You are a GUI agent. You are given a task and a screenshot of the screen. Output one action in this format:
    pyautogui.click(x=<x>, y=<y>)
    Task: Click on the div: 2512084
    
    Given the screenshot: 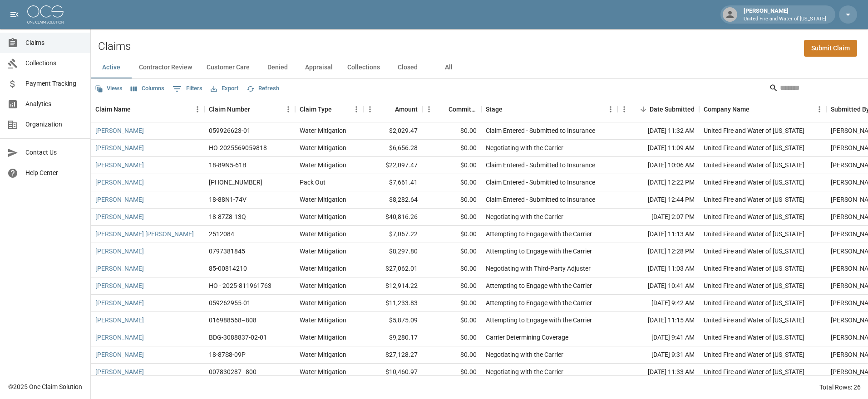 What is the action you would take?
    pyautogui.click(x=221, y=234)
    